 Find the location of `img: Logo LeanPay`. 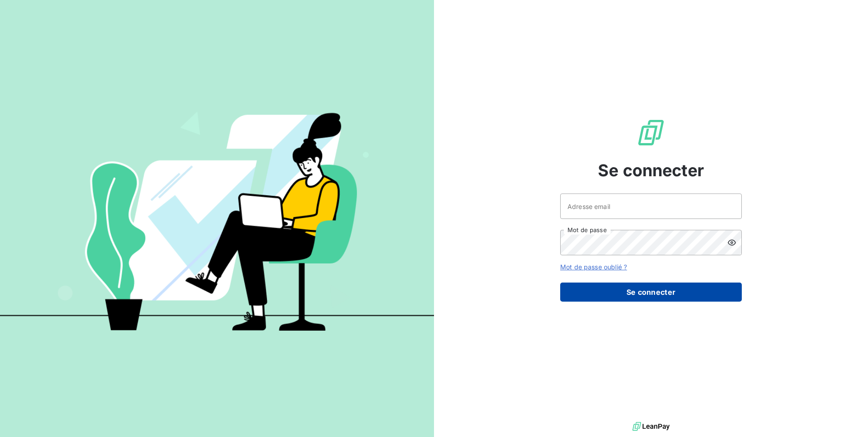

img: Logo LeanPay is located at coordinates (651, 132).